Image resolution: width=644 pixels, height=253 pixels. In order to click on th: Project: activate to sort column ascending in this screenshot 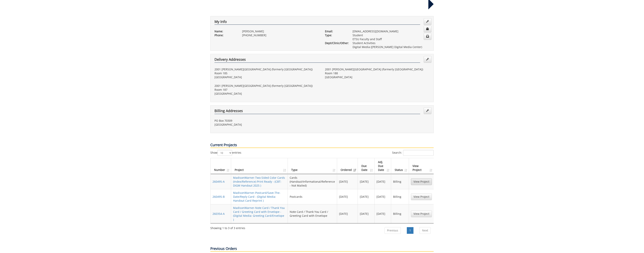, I will do `click(260, 166)`.